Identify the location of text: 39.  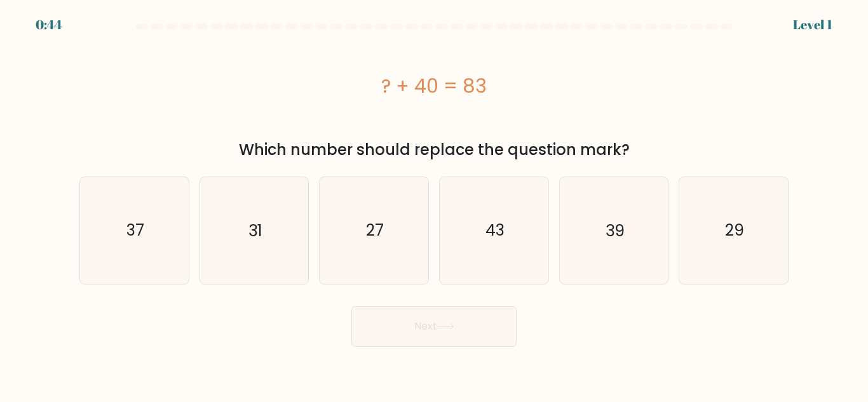
(614, 229).